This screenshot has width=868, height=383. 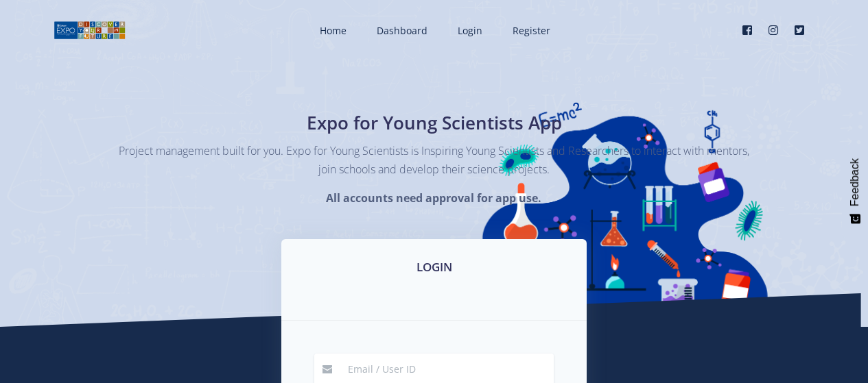 I want to click on a: Login, so click(x=469, y=30).